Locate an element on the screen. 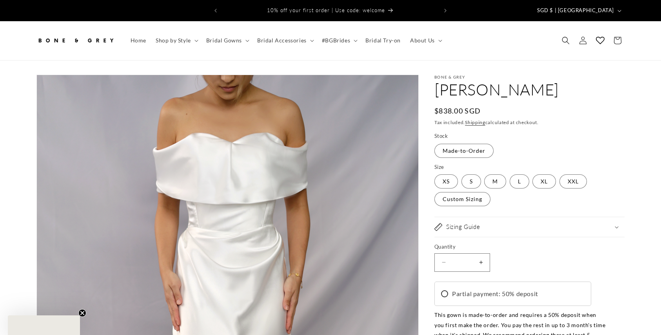  label: L is located at coordinates (520, 181).